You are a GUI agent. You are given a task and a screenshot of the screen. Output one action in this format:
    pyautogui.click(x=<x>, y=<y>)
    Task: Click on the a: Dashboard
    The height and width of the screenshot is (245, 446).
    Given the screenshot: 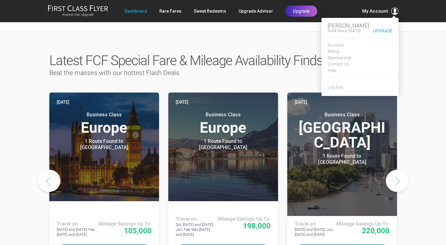 What is the action you would take?
    pyautogui.click(x=136, y=11)
    